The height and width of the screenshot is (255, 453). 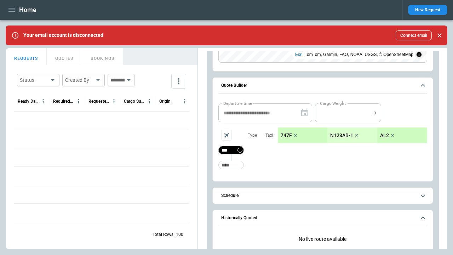 I want to click on a: Esri, so click(x=298, y=54).